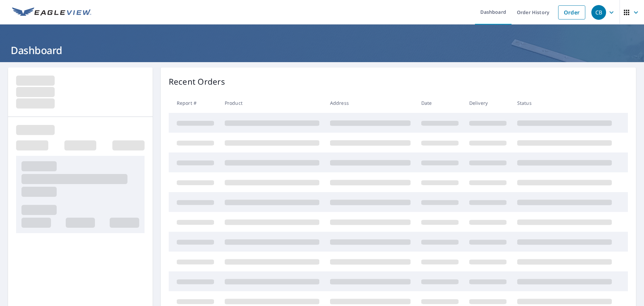 The height and width of the screenshot is (306, 644). What do you see at coordinates (272, 103) in the screenshot?
I see `th: Product` at bounding box center [272, 103].